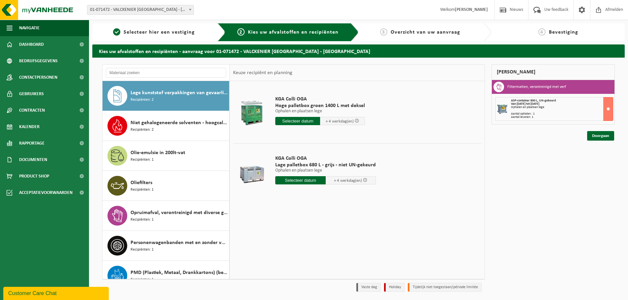  I want to click on button: Niet gehalogeneerde solventen - hoogcalorisch in 200lt-vat Recipiënten: 2, so click(166, 126).